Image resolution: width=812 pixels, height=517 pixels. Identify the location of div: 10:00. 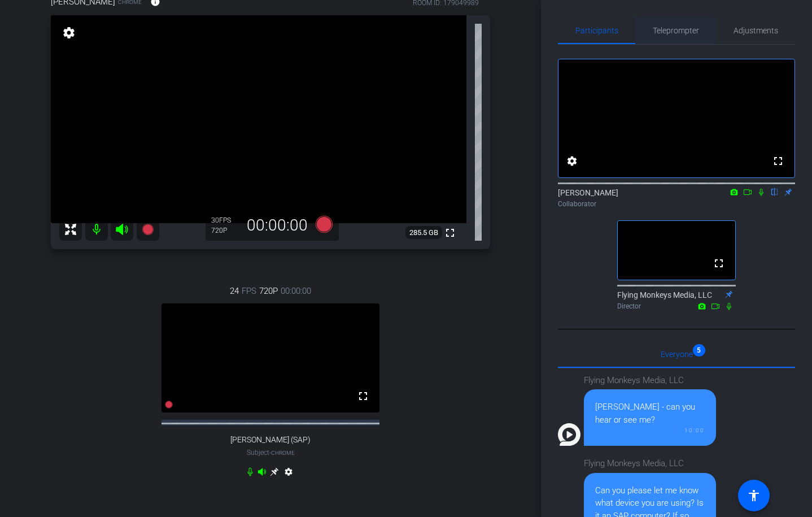
(650, 430).